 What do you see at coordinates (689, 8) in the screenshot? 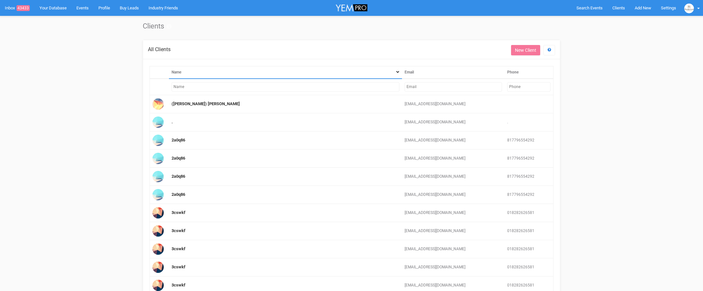
I see `img: BGLogo.jpg` at bounding box center [689, 8].